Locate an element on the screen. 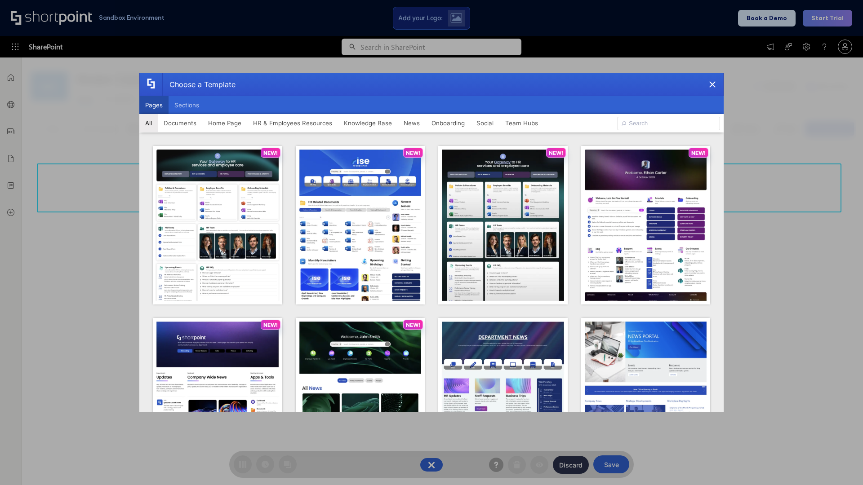  div: template selector is located at coordinates (431, 243).